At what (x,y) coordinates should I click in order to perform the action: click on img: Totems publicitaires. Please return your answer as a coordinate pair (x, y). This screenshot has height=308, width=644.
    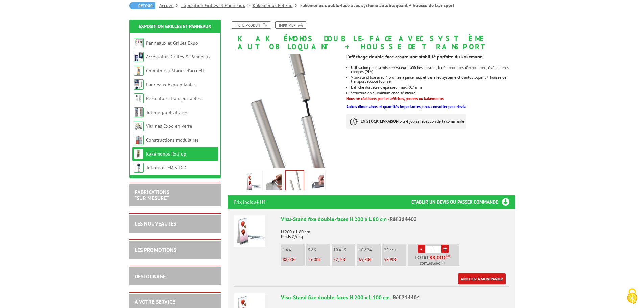
    Looking at the image, I should click on (139, 112).